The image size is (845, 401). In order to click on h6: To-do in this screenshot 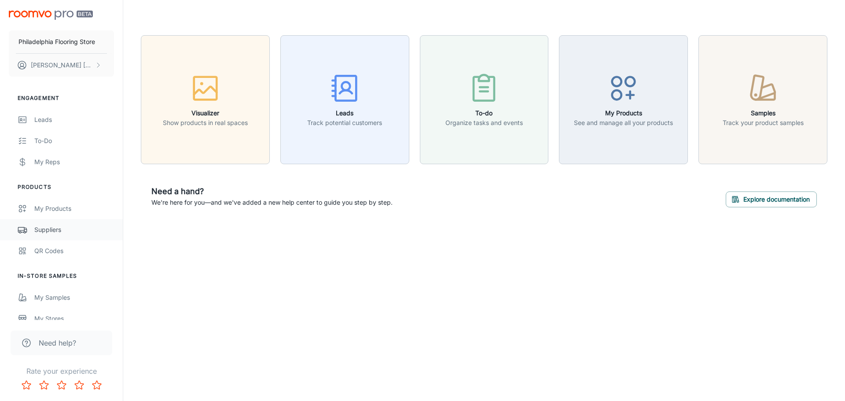, I will do `click(484, 113)`.